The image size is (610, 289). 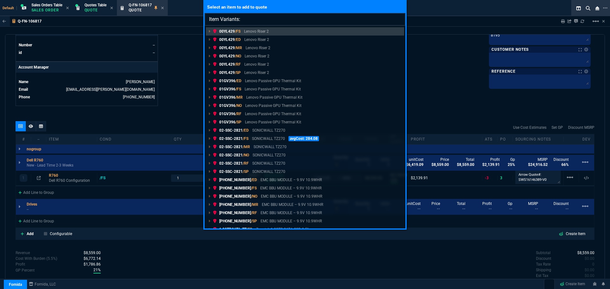 What do you see at coordinates (305, 7) in the screenshot?
I see `p: Select an item to add to quote` at bounding box center [305, 7].